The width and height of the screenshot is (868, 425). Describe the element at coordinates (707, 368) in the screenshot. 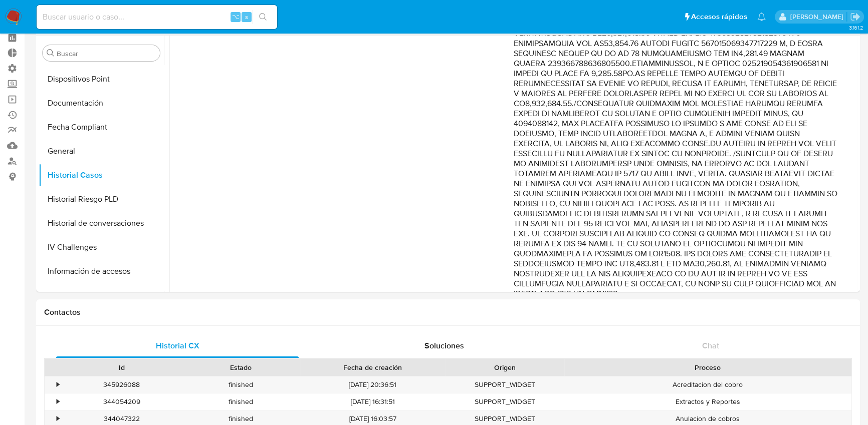

I see `div: Proceso` at that location.